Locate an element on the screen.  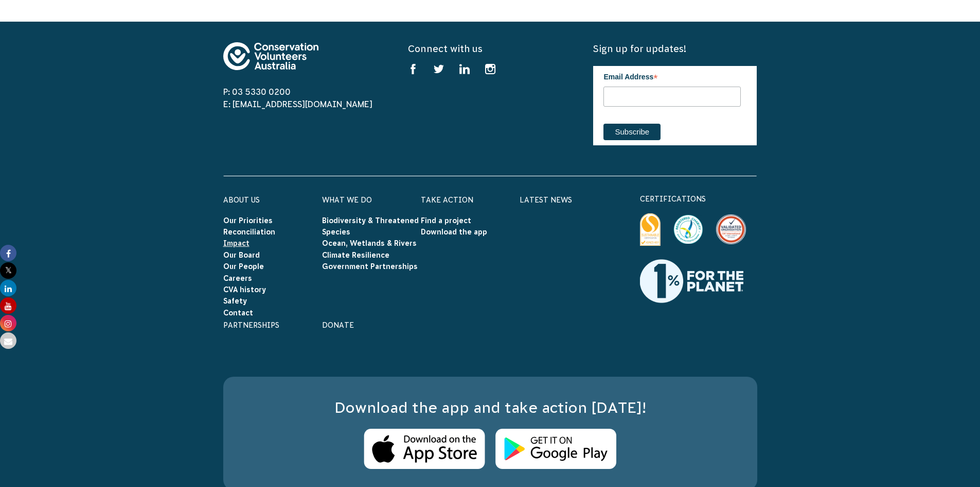
a: Android Store Logo is located at coordinates (555, 448).